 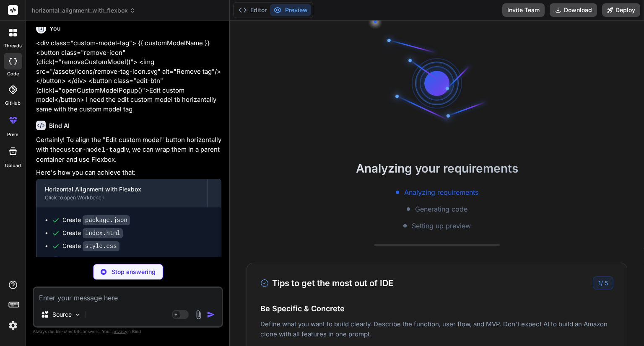 What do you see at coordinates (198, 315) in the screenshot?
I see `img: attachment` at bounding box center [198, 315].